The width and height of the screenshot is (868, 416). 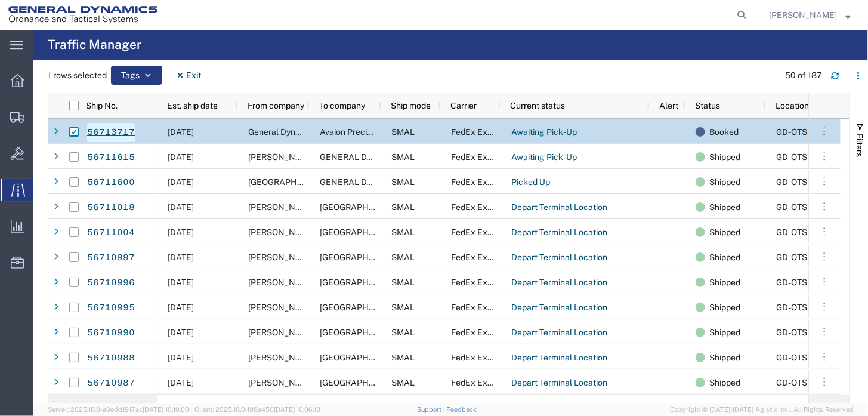 I want to click on span: General Dynamics - OTS, so click(x=293, y=132).